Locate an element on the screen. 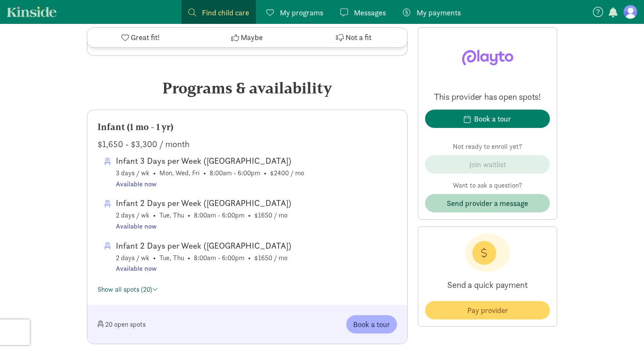  a: Learn more is located at coordinates (127, 45).